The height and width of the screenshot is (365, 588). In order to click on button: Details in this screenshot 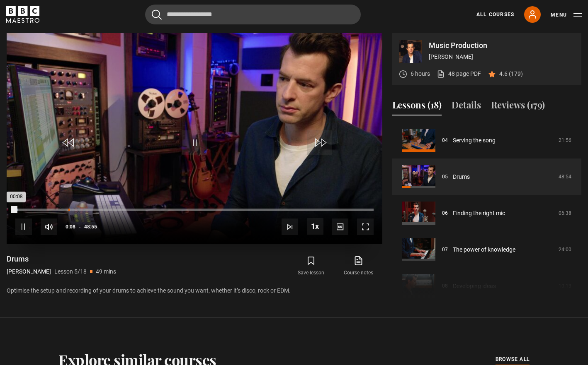, I will do `click(466, 106)`.